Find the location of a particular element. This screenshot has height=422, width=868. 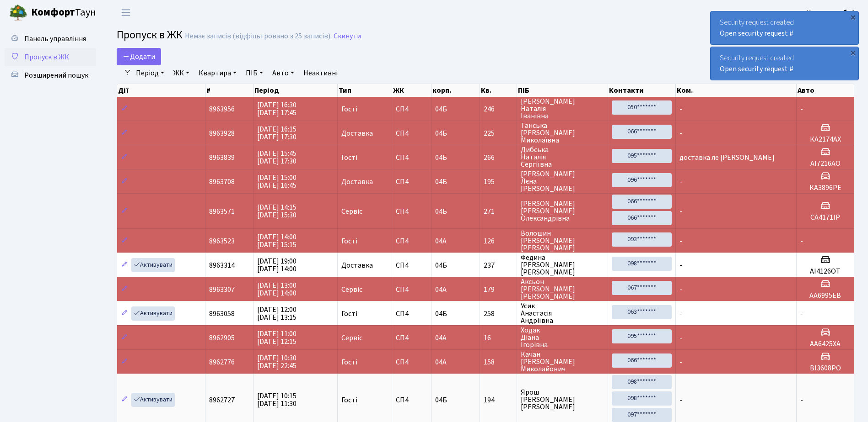

span: 8962776 is located at coordinates (222, 363).